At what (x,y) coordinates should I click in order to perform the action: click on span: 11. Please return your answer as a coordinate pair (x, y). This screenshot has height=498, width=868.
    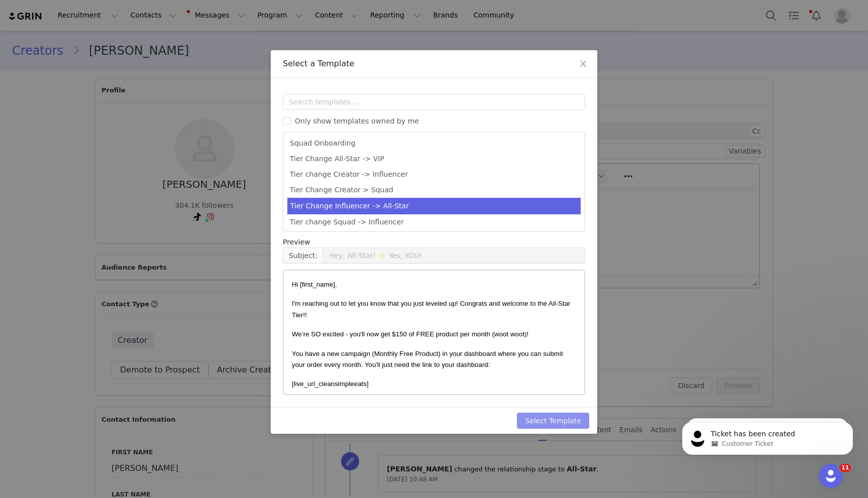
    Looking at the image, I should click on (845, 468).